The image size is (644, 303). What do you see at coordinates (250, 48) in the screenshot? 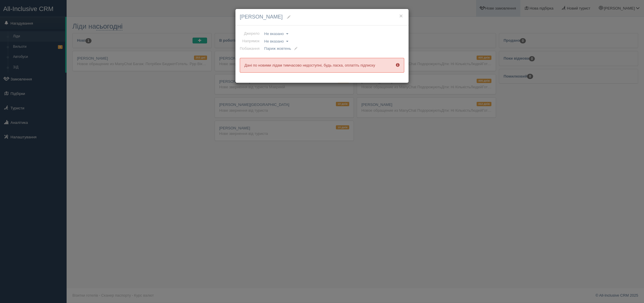
I see `td: Побажання` at bounding box center [250, 48].